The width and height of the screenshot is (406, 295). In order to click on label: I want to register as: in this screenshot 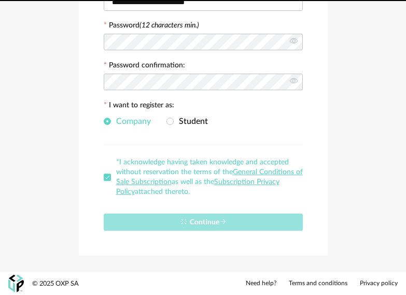, I will do `click(139, 106)`.